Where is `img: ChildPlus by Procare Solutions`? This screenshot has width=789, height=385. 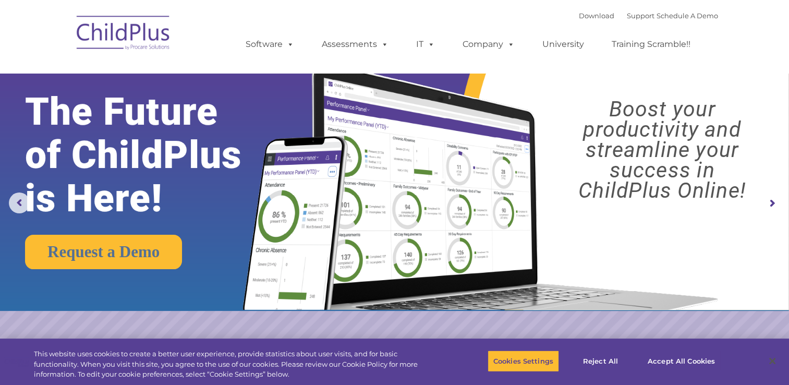
img: ChildPlus by Procare Solutions is located at coordinates (124, 34).